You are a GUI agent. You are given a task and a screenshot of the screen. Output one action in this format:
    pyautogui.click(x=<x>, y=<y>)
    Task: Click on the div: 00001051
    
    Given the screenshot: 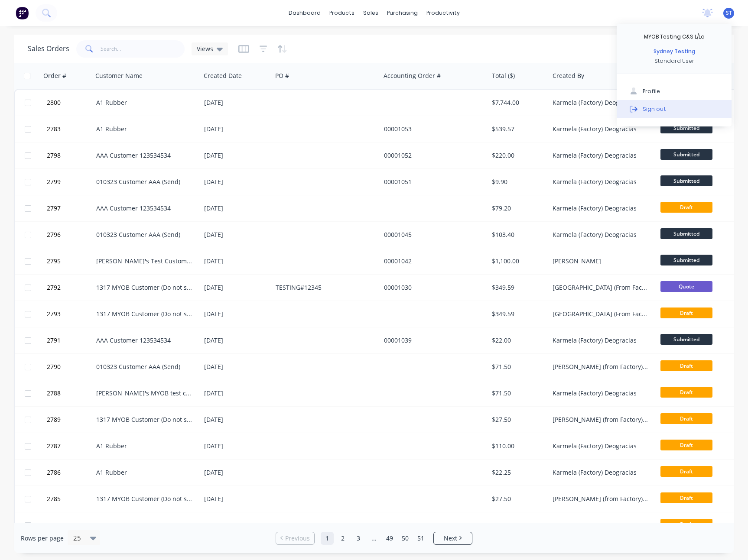 What is the action you would take?
    pyautogui.click(x=432, y=182)
    